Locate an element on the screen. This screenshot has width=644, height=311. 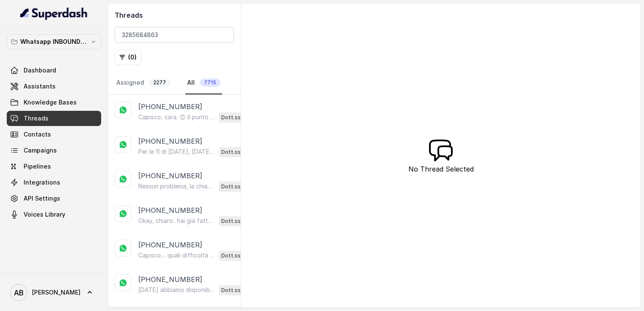
a: All7715 is located at coordinates (203, 83).